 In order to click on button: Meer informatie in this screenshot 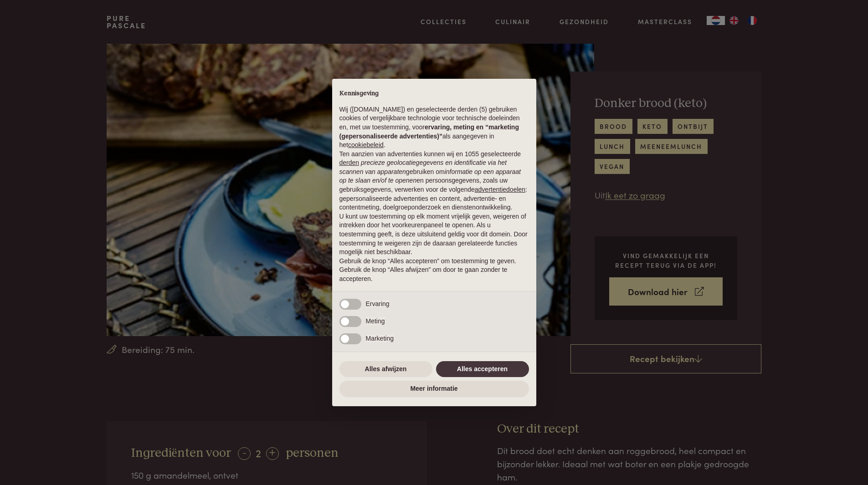, I will do `click(434, 389)`.